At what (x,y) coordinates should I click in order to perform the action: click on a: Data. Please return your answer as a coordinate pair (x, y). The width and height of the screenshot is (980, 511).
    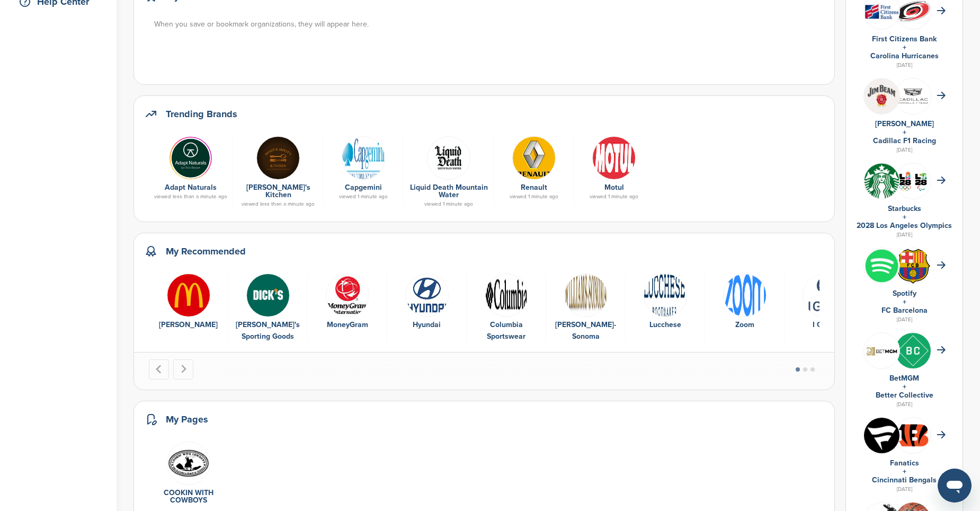
    Looking at the image, I should click on (534, 157).